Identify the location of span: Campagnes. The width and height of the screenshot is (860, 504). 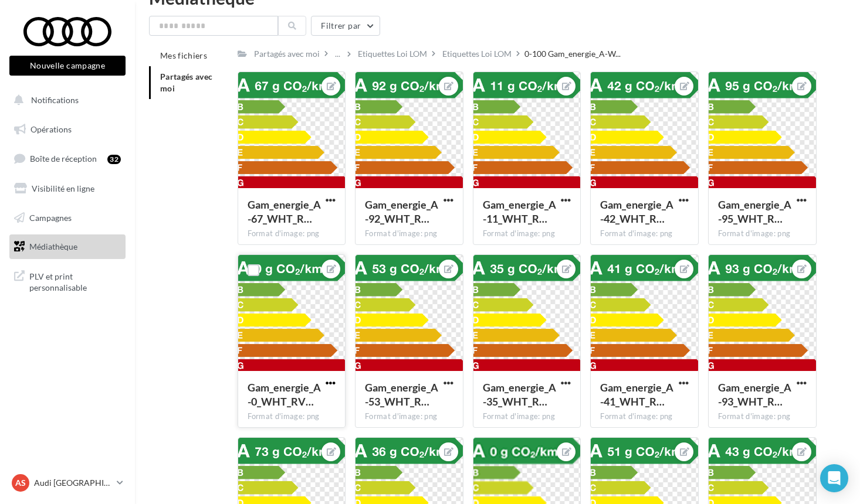
(50, 217).